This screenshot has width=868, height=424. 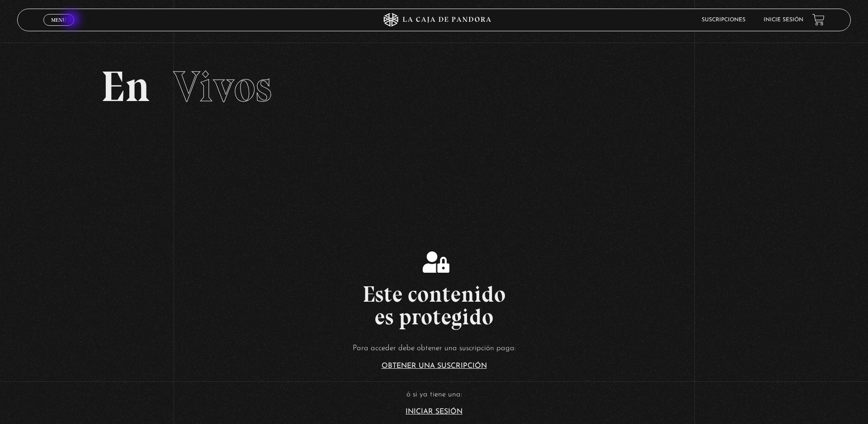 What do you see at coordinates (818, 19) in the screenshot?
I see `a: View your shopping cart` at bounding box center [818, 19].